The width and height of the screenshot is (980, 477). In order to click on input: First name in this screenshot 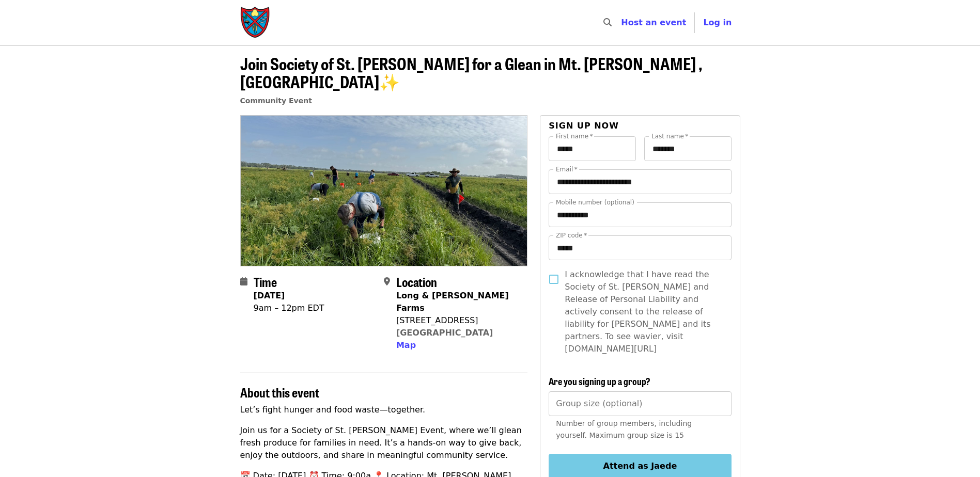, I will do `click(592, 149)`.